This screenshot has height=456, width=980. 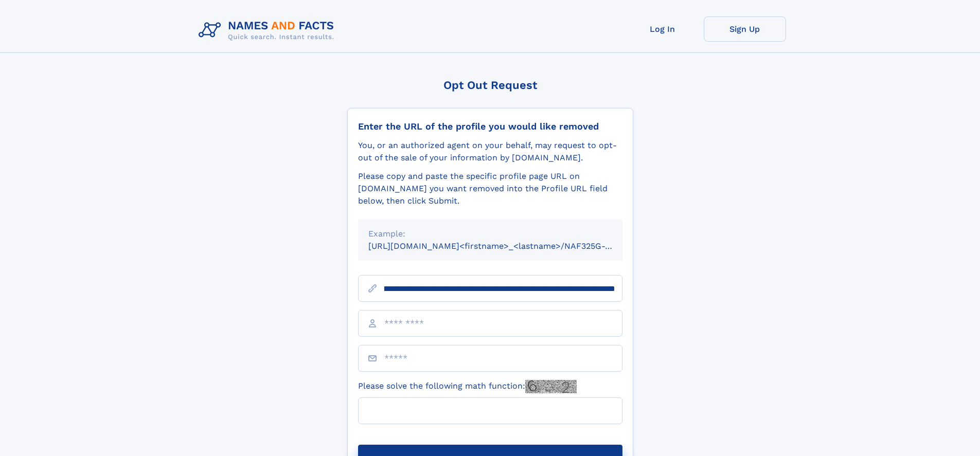 What do you see at coordinates (268, 30) in the screenshot?
I see `img: Logo Names and Facts` at bounding box center [268, 30].